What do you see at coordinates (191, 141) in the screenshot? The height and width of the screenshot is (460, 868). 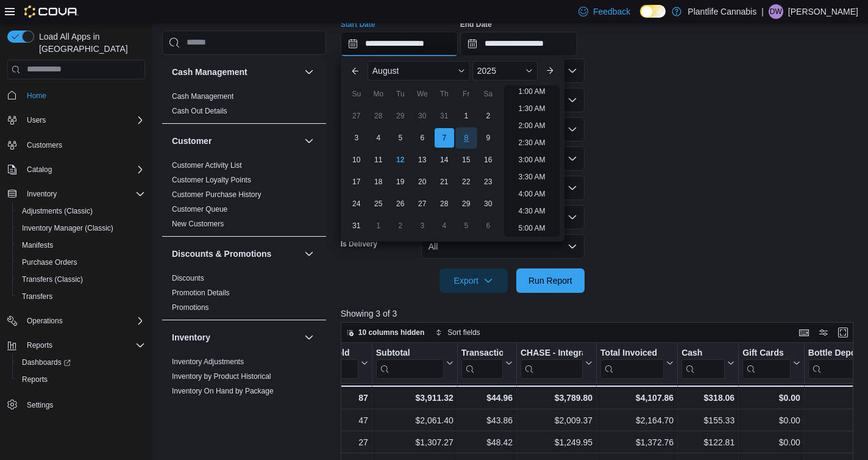 I see `h3: Customer` at bounding box center [191, 141].